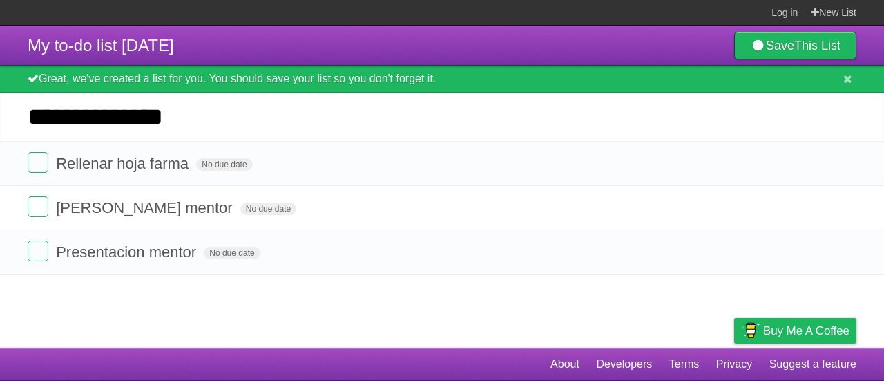  I want to click on span: Rellenar hoja farma, so click(124, 163).